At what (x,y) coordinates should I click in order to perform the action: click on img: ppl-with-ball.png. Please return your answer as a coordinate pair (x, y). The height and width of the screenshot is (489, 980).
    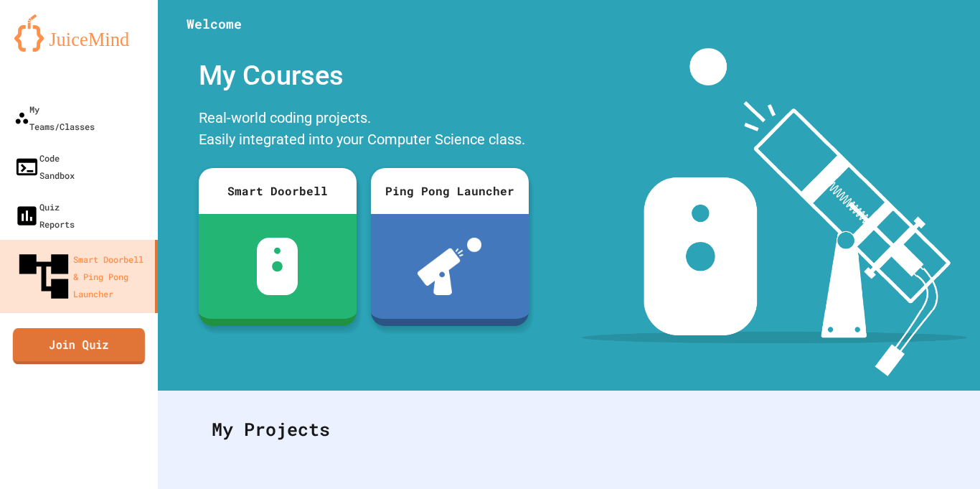
    Looking at the image, I should click on (449, 266).